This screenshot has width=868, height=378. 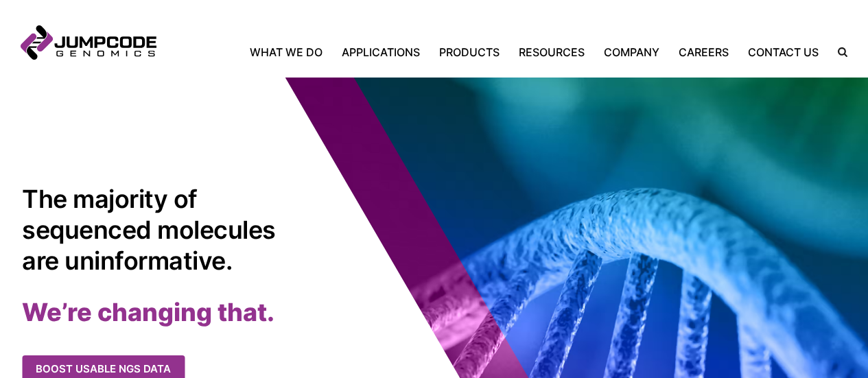 What do you see at coordinates (380, 52) in the screenshot?
I see `a: Applications` at bounding box center [380, 52].